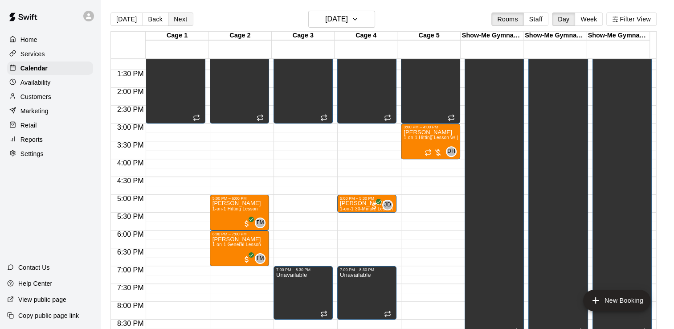 The image size is (674, 329). Describe the element at coordinates (631, 19) in the screenshot. I see `button: Filter View` at that location.